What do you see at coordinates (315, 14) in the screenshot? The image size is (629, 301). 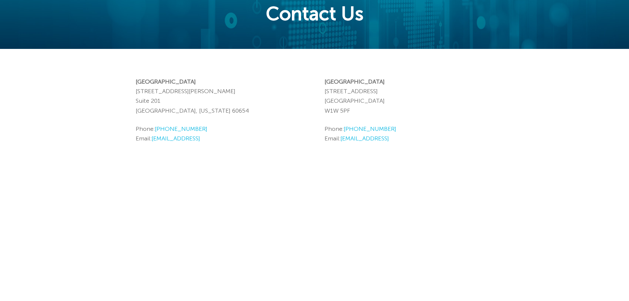 I see `span: Contact Us` at bounding box center [315, 14].